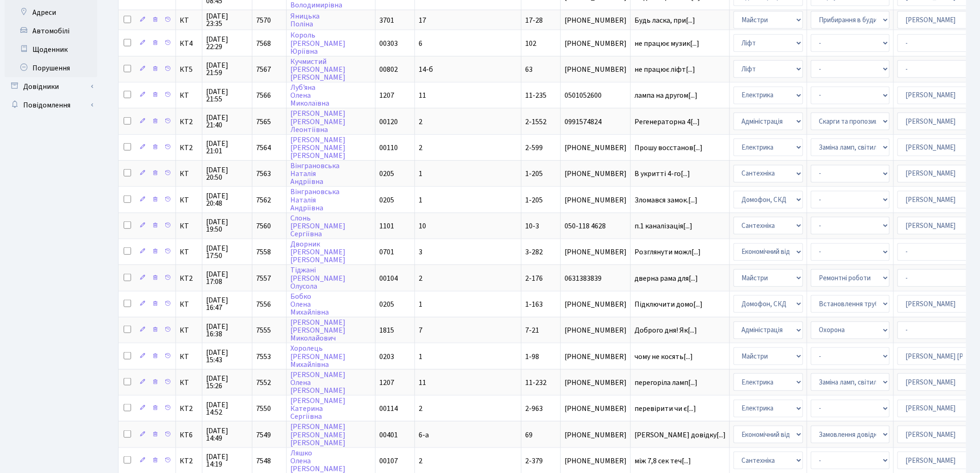 Image resolution: width=980 pixels, height=473 pixels. Describe the element at coordinates (389, 435) in the screenshot. I see `span: 00401` at that location.